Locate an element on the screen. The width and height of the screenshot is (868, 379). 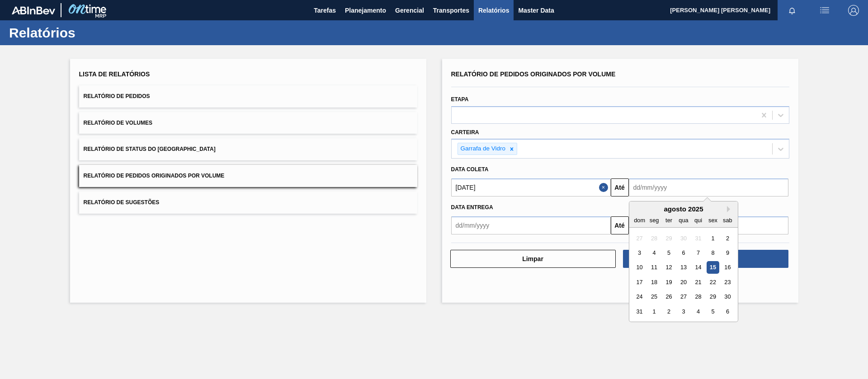
label: Etapa is located at coordinates (460, 99).